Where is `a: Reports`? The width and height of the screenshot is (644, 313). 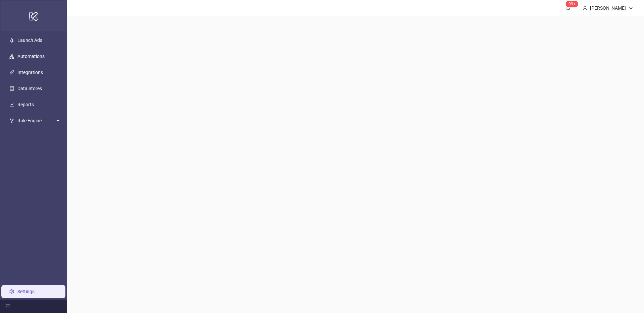 a: Reports is located at coordinates (25, 104).